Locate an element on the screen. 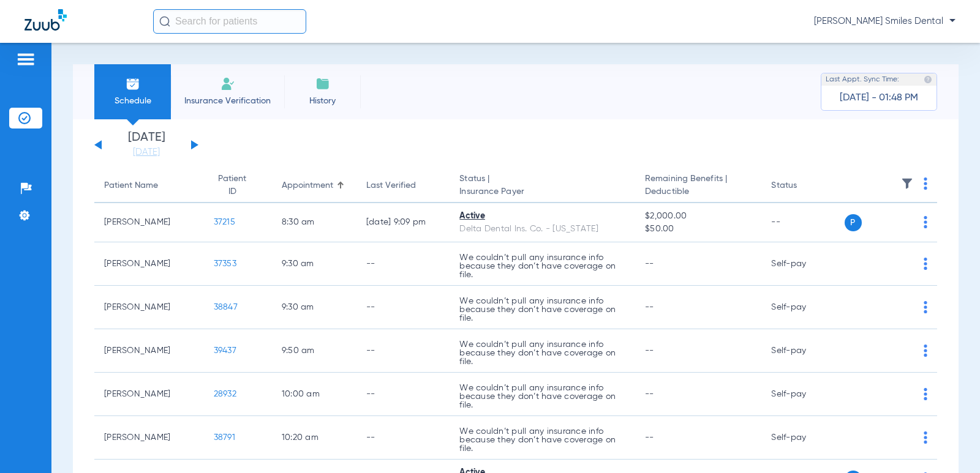 The width and height of the screenshot is (980, 473). span: 28932 is located at coordinates (225, 394).